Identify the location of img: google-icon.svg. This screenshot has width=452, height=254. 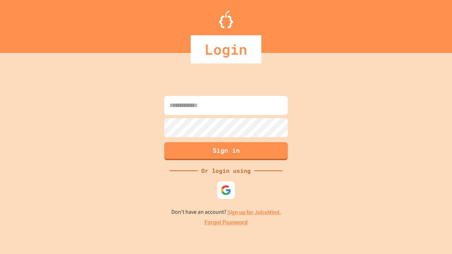
(226, 190).